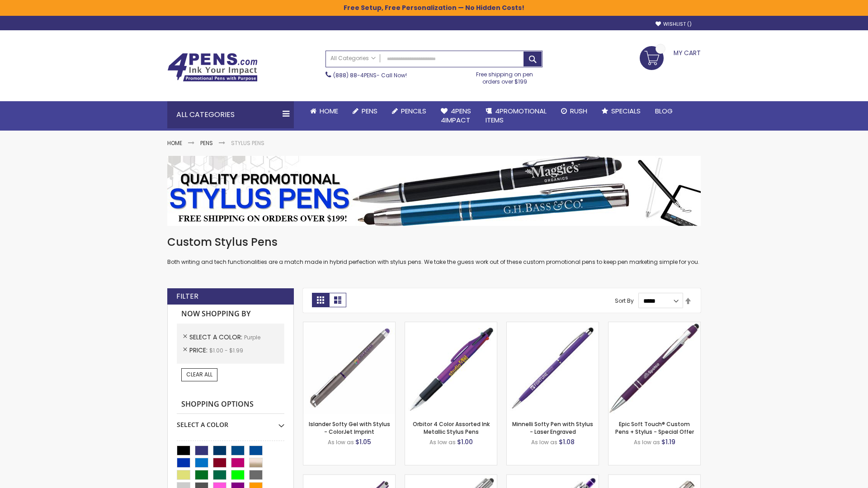  Describe the element at coordinates (566, 442) in the screenshot. I see `span: $1.08` at that location.